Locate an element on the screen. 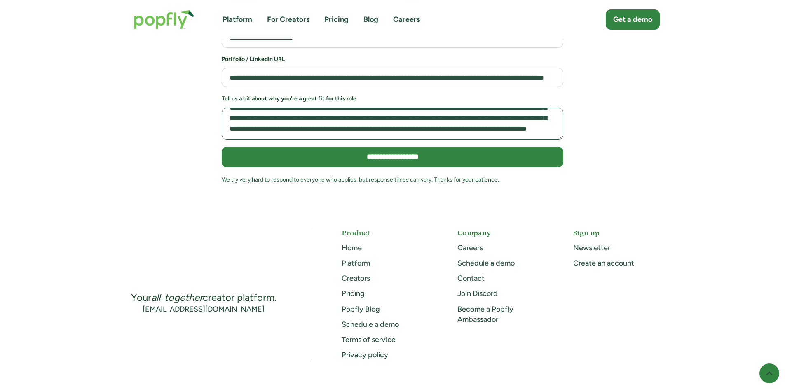 The image size is (785, 389). a: Get a demo is located at coordinates (633, 19).